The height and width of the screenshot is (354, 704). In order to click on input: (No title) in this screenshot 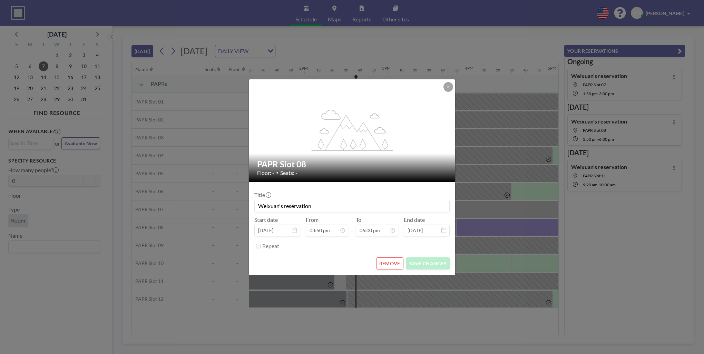, I will do `click(352, 206)`.